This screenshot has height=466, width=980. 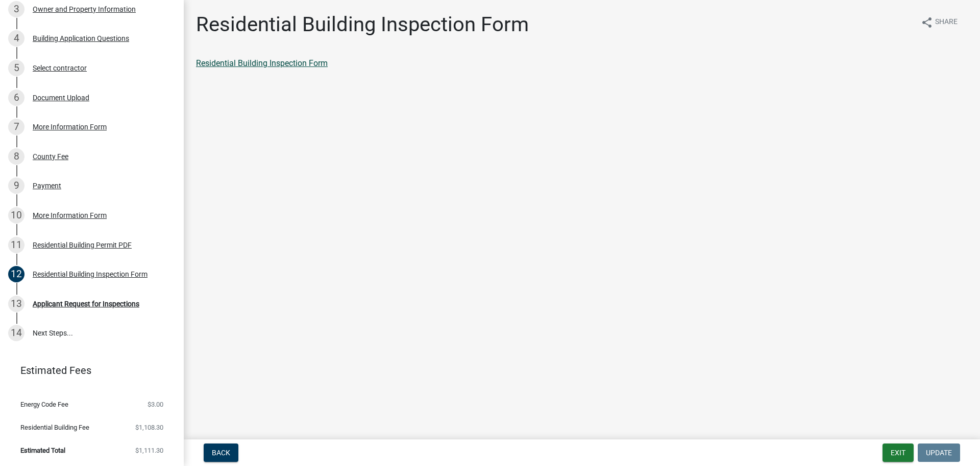 What do you see at coordinates (16, 244) in the screenshot?
I see `div: 11` at bounding box center [16, 244].